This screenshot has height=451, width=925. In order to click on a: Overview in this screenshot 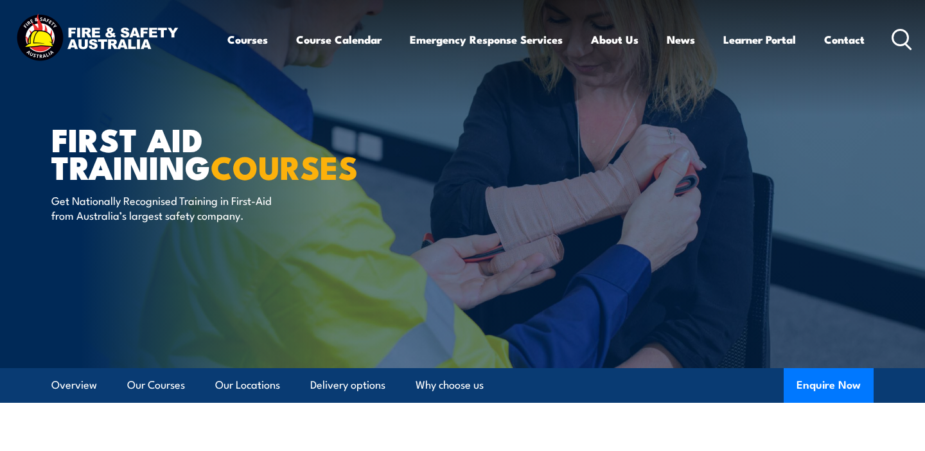, I will do `click(74, 385)`.